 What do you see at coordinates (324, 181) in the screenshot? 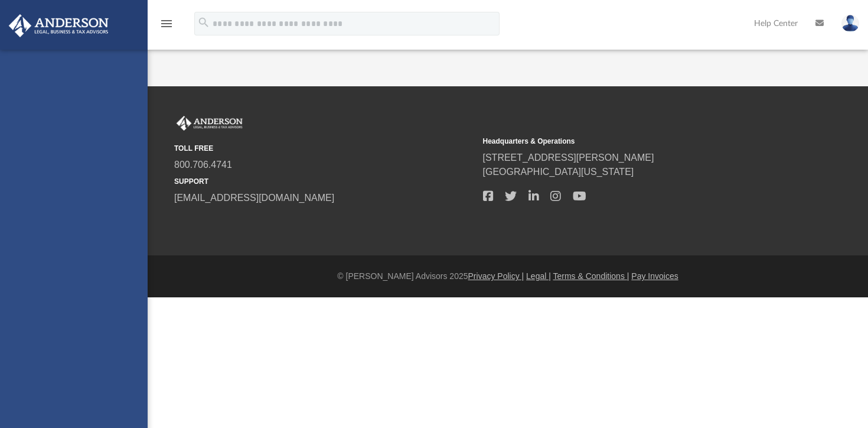
I see `small: SUPPORT` at bounding box center [324, 181].